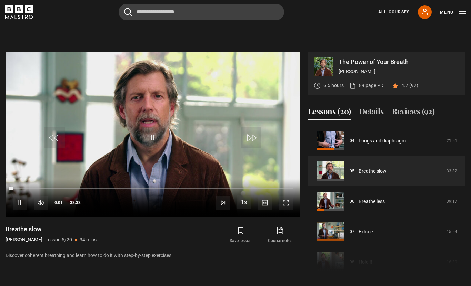  Describe the element at coordinates (372, 202) in the screenshot. I see `a: Breathe less` at that location.